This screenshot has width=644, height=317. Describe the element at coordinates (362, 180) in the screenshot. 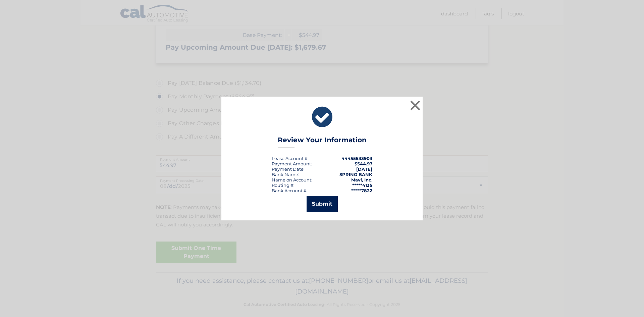

I see `strong: Mavi, Inc.` at that location.